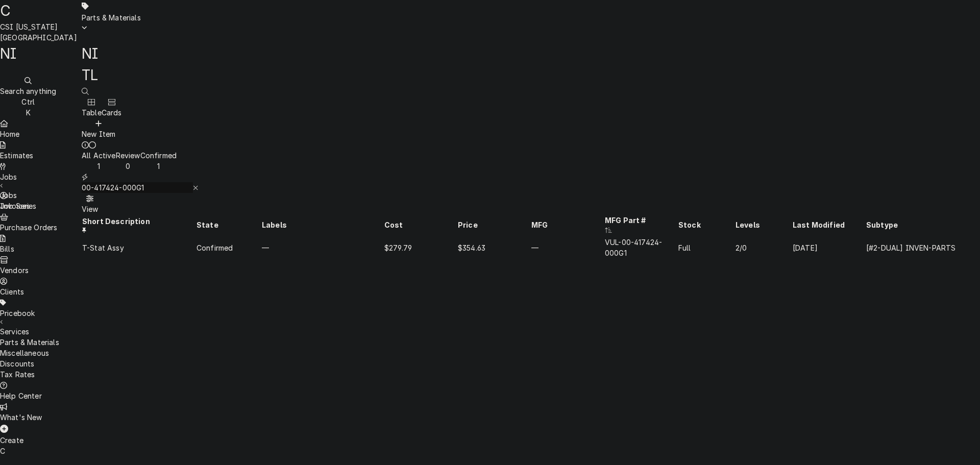  Describe the element at coordinates (494, 224) in the screenshot. I see `div: Price` at that location.